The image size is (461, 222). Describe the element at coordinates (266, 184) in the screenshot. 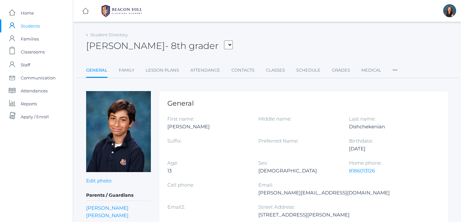

I see `label: Email:` at that location.